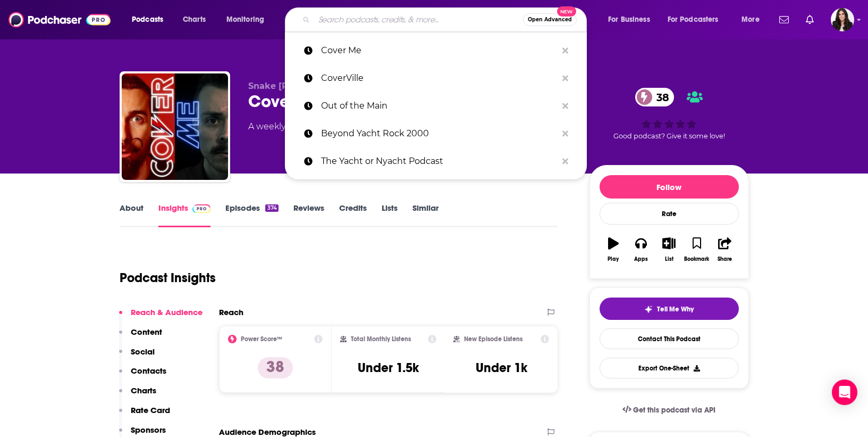 This screenshot has width=868, height=437. What do you see at coordinates (267, 432) in the screenshot?
I see `h2: Audience Demographics` at bounding box center [267, 432].